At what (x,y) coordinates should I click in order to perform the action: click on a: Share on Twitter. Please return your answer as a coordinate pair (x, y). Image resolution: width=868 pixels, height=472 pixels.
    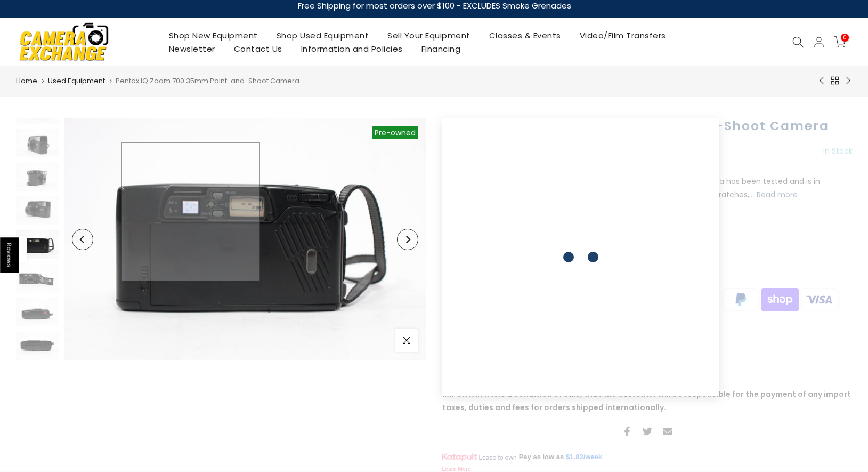
    Looking at the image, I should click on (647, 431).